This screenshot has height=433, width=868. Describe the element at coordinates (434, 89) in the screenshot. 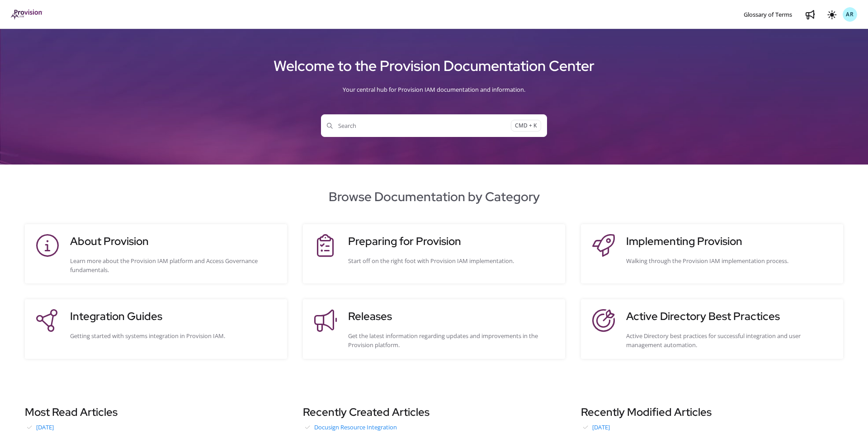

I see `div: Your central hub for Provision IAM documentation and information.` at that location.